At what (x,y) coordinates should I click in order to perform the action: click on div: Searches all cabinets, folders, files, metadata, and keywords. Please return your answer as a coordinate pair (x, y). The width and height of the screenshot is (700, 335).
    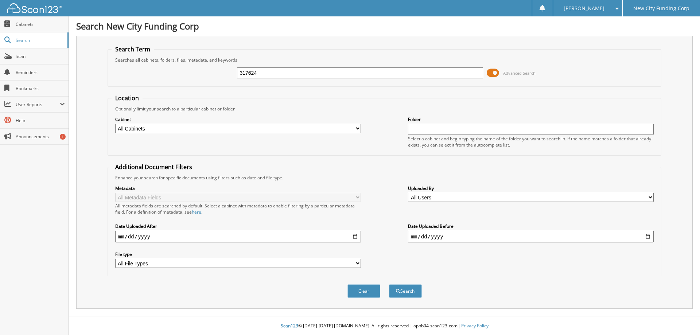
    Looking at the image, I should click on (385, 60).